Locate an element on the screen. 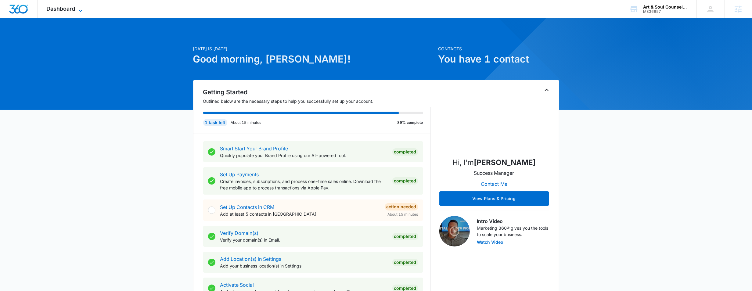 The height and width of the screenshot is (291, 752). div: v 4.0.25 is located at coordinates (23, 12).